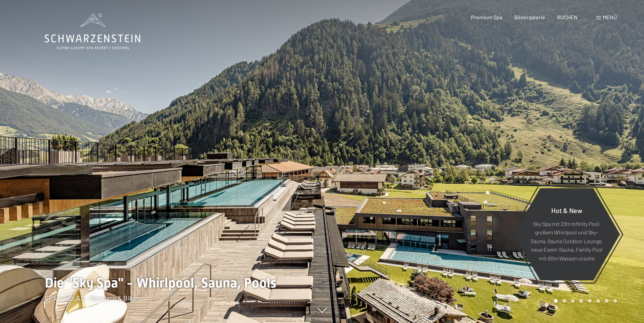 The image size is (644, 323). What do you see at coordinates (564, 300) in the screenshot?
I see `div: Carousel Page 2` at bounding box center [564, 300].